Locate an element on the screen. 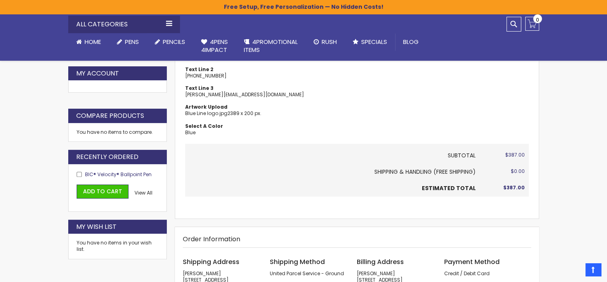 Image resolution: width=607 pixels, height=282 pixels. span: Shipping Address is located at coordinates (211, 261).